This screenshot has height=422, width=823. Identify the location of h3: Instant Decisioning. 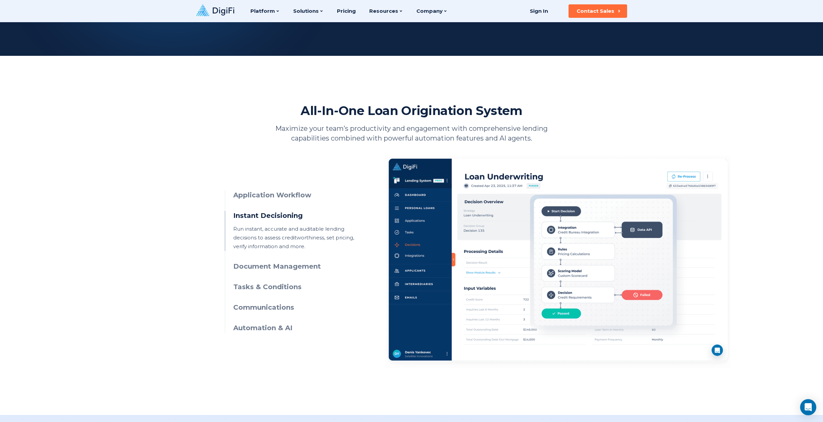
(294, 216).